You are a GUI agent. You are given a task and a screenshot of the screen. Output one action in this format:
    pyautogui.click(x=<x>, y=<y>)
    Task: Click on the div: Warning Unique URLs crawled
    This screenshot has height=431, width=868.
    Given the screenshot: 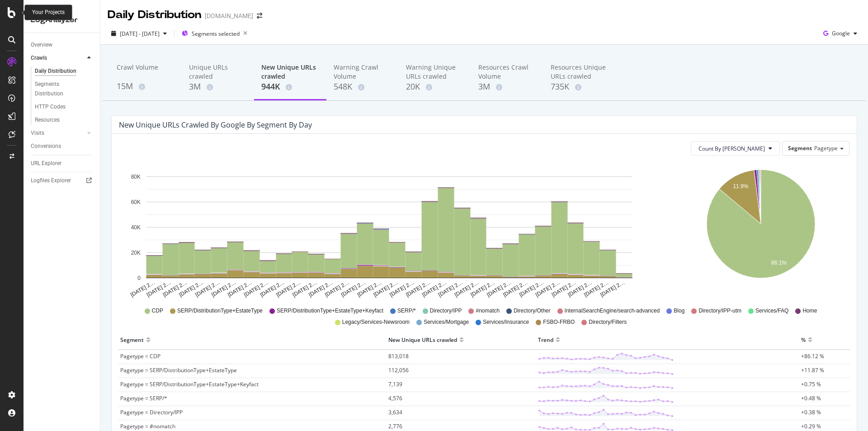 What is the action you would take?
    pyautogui.click(x=435, y=72)
    